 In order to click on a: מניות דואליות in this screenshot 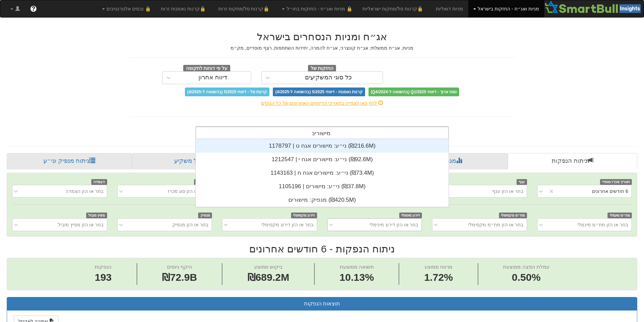, I will do `click(449, 9)`.